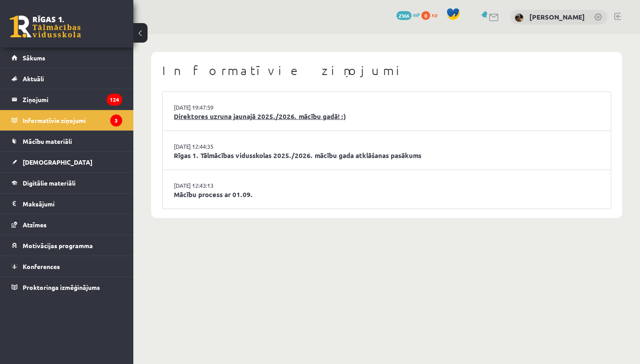  What do you see at coordinates (72, 100) in the screenshot?
I see `legend: Ziņojumi` at bounding box center [72, 100].